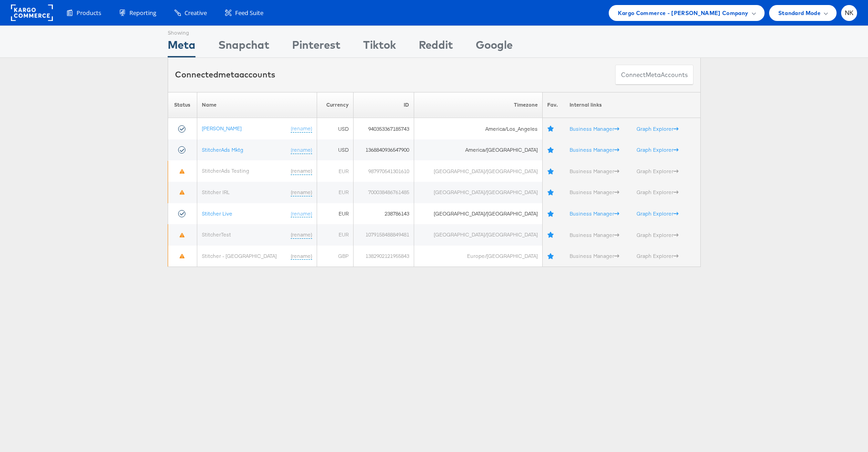 This screenshot has width=868, height=452. Describe the element at coordinates (478, 105) in the screenshot. I see `th: Timezone` at that location.